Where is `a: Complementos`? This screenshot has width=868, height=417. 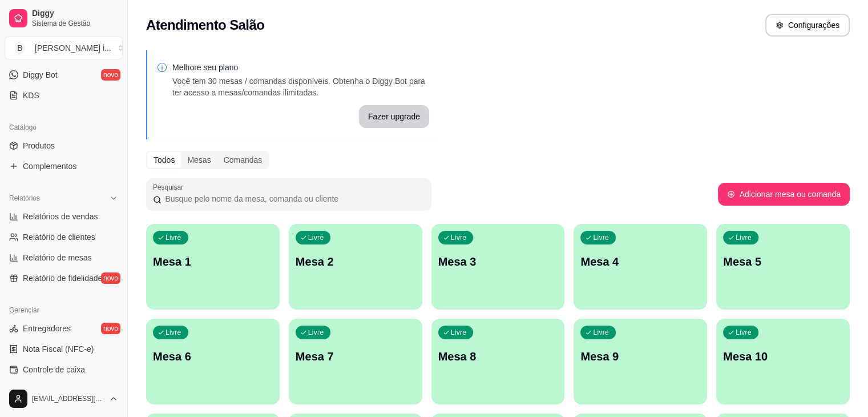 a: Complementos is located at coordinates (63, 166).